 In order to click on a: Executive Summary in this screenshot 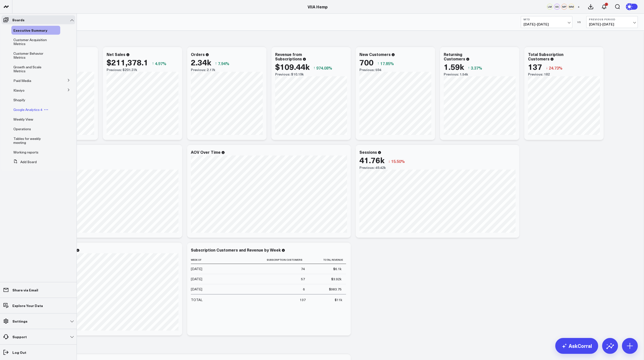, I will do `click(30, 30)`.